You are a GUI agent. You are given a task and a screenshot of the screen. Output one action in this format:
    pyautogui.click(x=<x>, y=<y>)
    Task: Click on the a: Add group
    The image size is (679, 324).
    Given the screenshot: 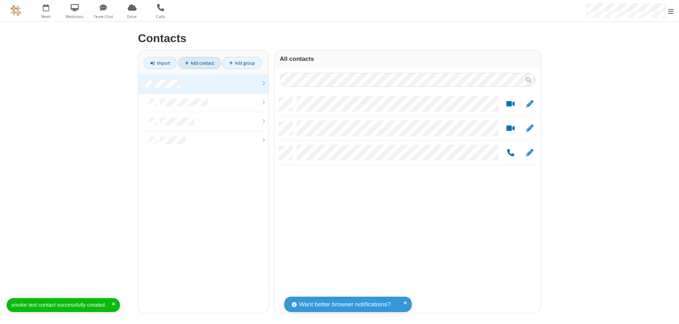 What is the action you would take?
    pyautogui.click(x=242, y=63)
    